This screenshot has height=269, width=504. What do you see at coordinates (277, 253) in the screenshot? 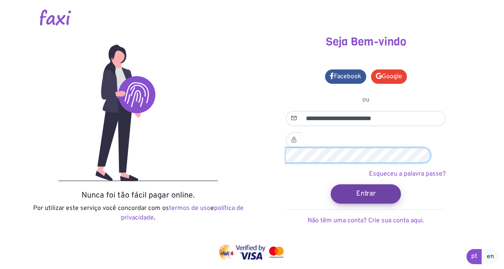
I see `img: mastercard` at bounding box center [277, 253].